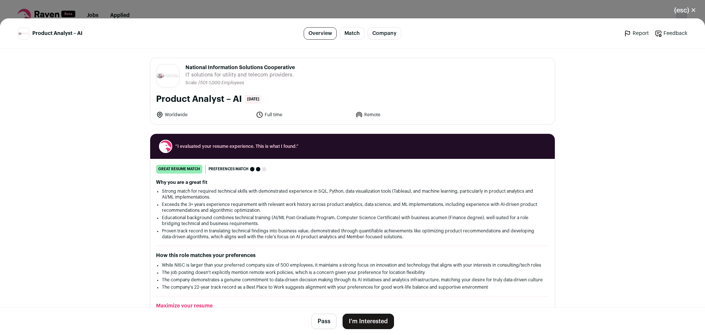 The image size is (705, 335). Describe the element at coordinates (636, 33) in the screenshot. I see `a: Report` at that location.